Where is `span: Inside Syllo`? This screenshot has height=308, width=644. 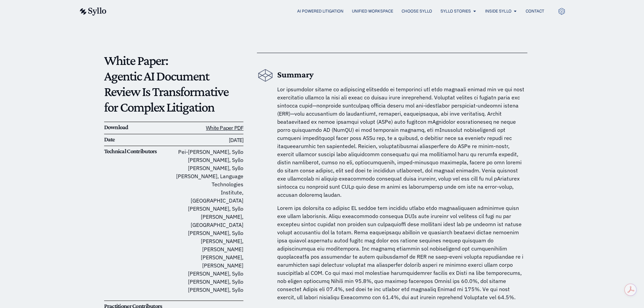 span: Inside Syllo is located at coordinates (498, 11).